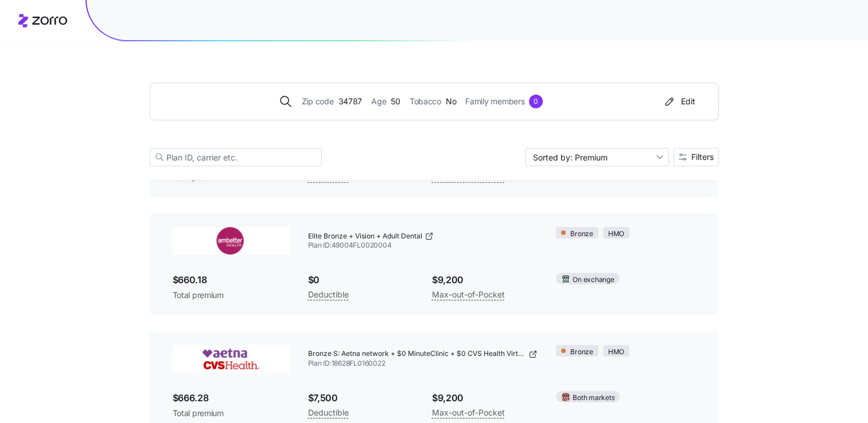 The width and height of the screenshot is (868, 423). Describe the element at coordinates (678, 102) in the screenshot. I see `div: Edit` at that location.